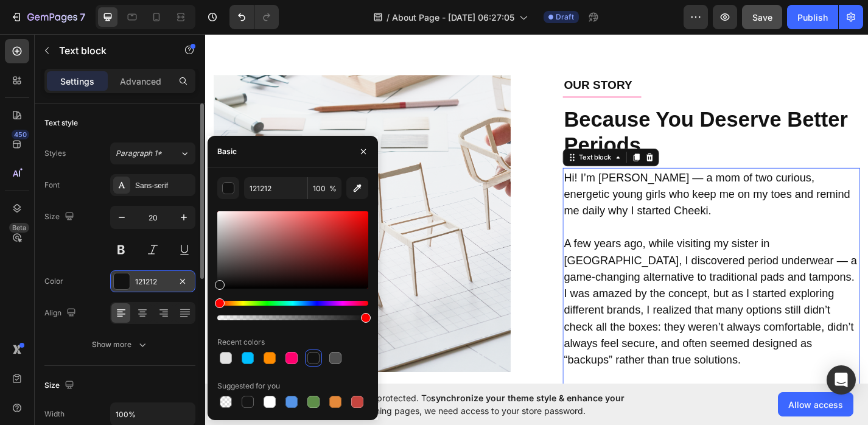 This screenshot has height=425, width=868. What do you see at coordinates (152, 153) in the screenshot?
I see `button: Paragraph 1*` at bounding box center [152, 153].